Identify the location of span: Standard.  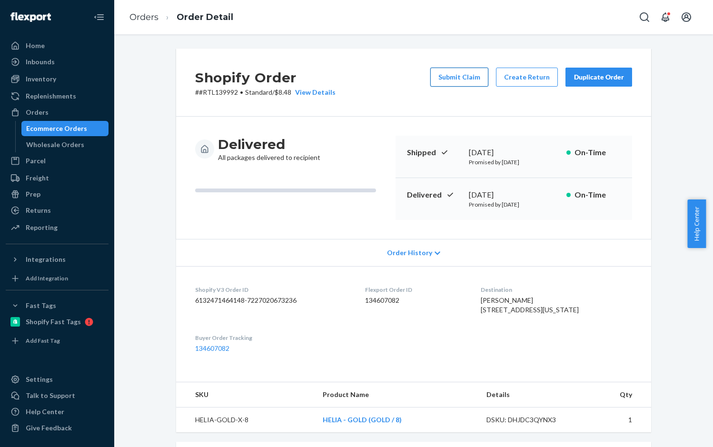
(258, 92).